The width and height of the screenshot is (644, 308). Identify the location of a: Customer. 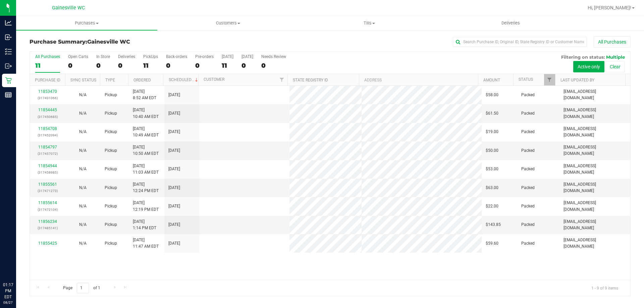
(214, 79).